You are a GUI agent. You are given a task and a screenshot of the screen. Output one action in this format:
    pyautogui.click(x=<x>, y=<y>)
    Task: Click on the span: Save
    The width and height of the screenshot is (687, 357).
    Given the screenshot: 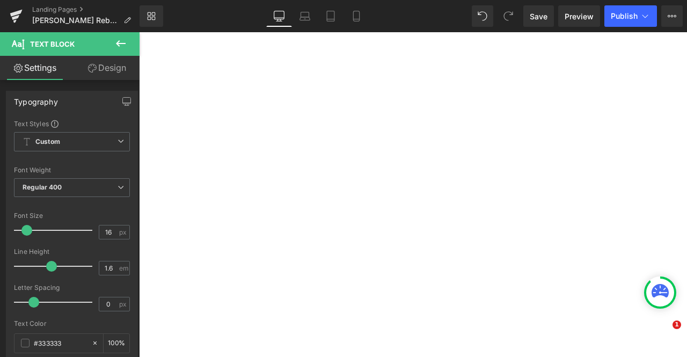 What is the action you would take?
    pyautogui.click(x=539, y=16)
    